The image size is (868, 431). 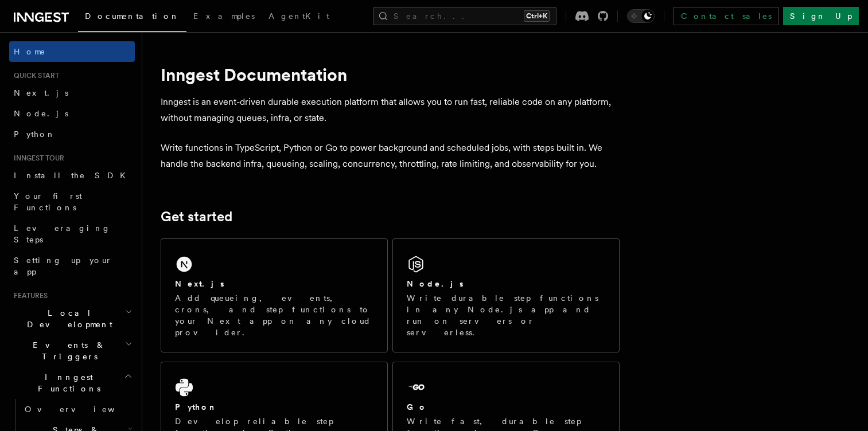 What do you see at coordinates (536, 16) in the screenshot?
I see `kbd: Ctrl+K` at bounding box center [536, 16].